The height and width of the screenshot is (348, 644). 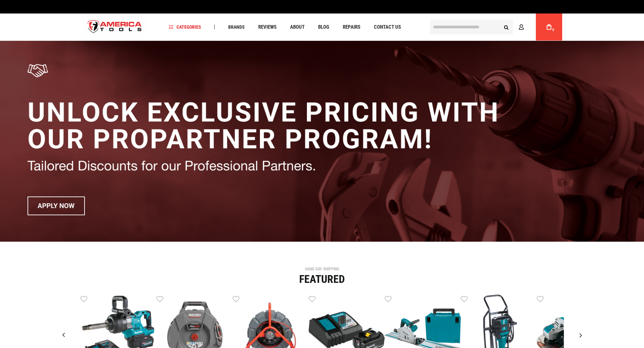 What do you see at coordinates (351, 27) in the screenshot?
I see `a: Repairs` at bounding box center [351, 27].